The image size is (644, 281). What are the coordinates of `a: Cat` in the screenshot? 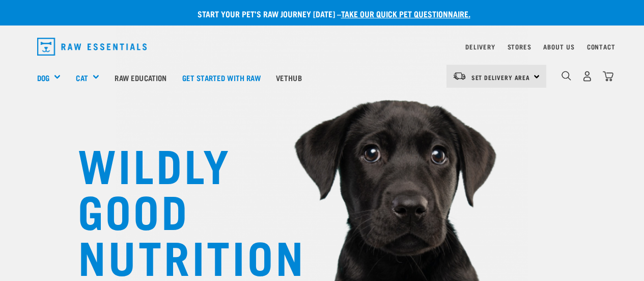 It's located at (81, 77).